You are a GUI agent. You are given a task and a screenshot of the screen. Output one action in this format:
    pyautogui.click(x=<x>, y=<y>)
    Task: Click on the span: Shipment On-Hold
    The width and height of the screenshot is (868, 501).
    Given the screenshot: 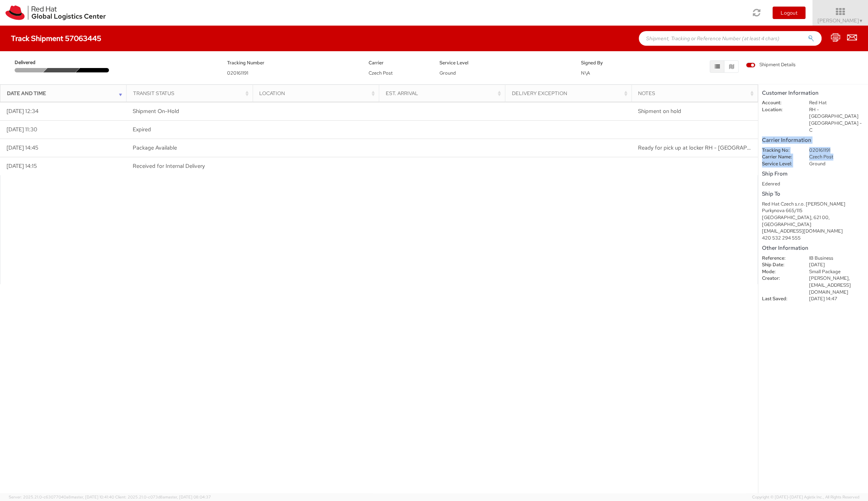 What is the action you would take?
    pyautogui.click(x=156, y=111)
    